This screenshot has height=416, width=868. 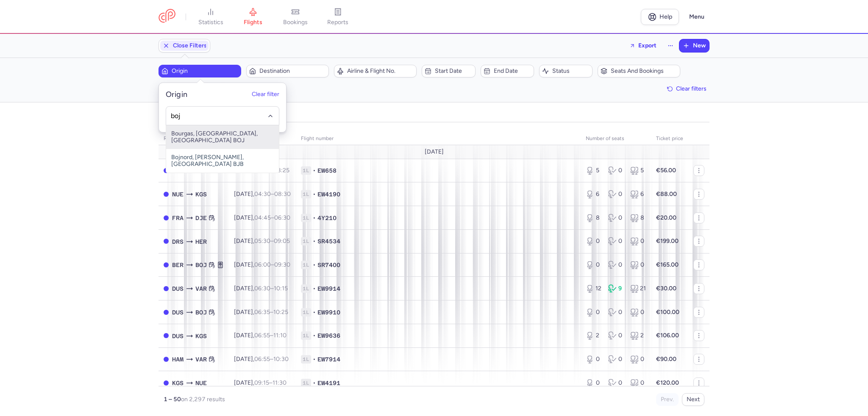 What do you see at coordinates (668, 383) in the screenshot?
I see `strong: €120.00` at bounding box center [668, 383].